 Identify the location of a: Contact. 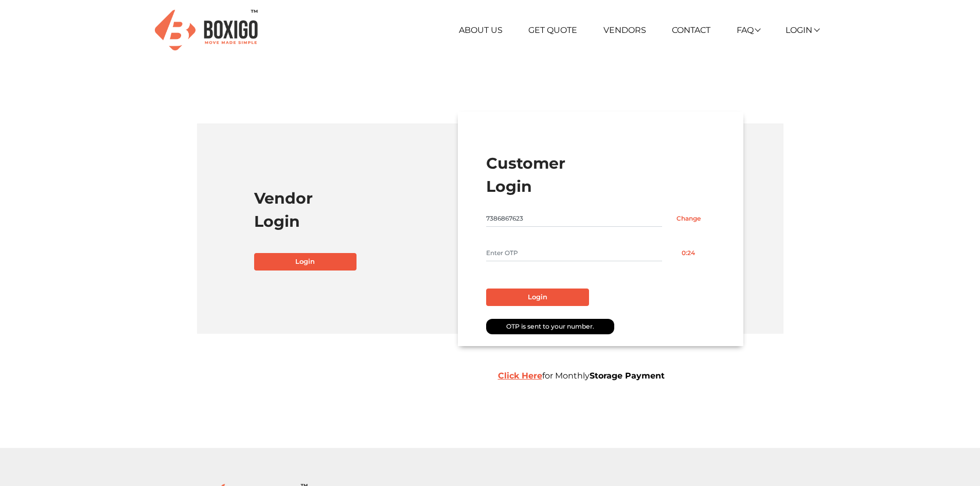
(691, 30).